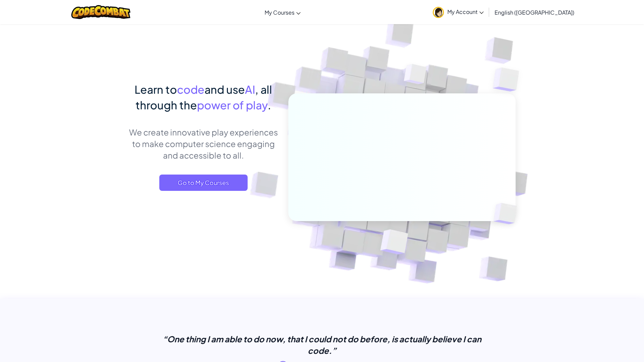  What do you see at coordinates (203, 183) in the screenshot?
I see `a: Go to My Courses` at bounding box center [203, 183].